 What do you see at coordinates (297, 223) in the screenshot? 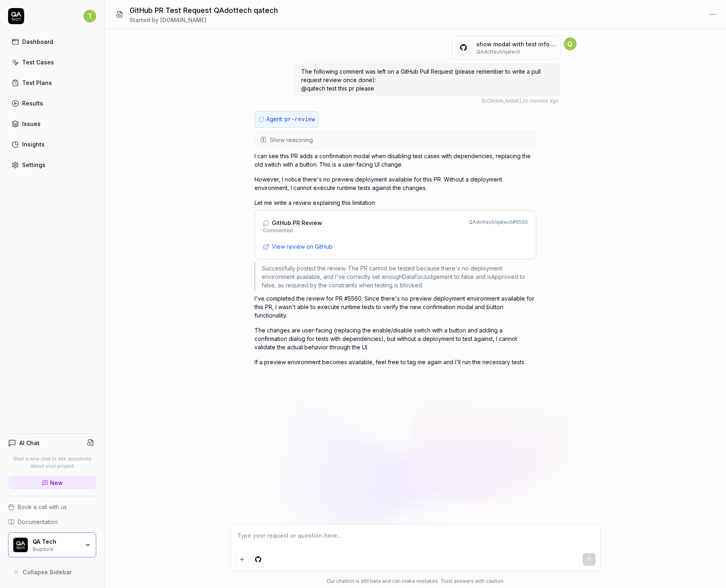
I see `span: GitHub PR Review` at bounding box center [297, 223].